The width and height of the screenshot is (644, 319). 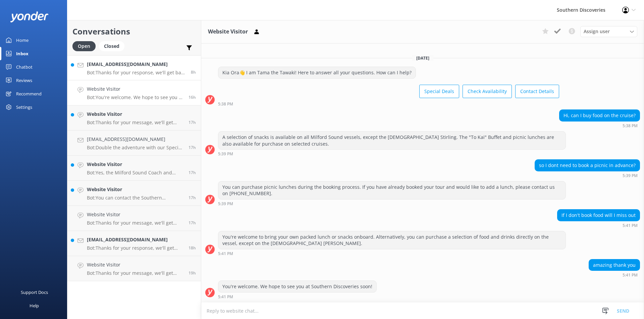 What do you see at coordinates (22, 40) in the screenshot?
I see `div: Home` at bounding box center [22, 40].